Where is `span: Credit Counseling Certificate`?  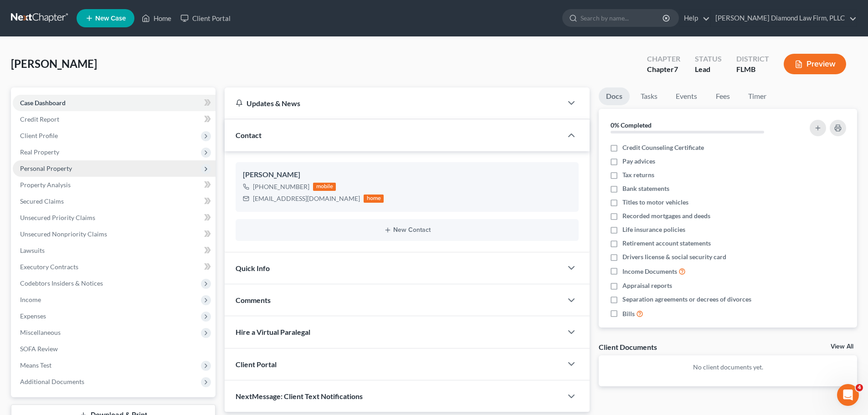
span: Credit Counseling Certificate is located at coordinates (663, 147).